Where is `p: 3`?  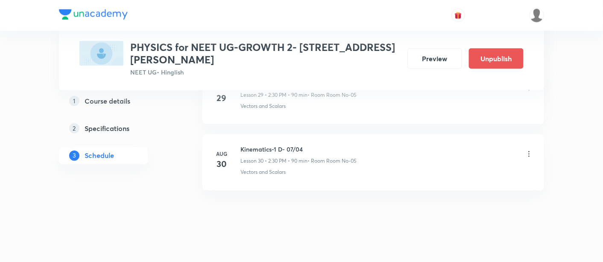 p: 3 is located at coordinates (74, 155).